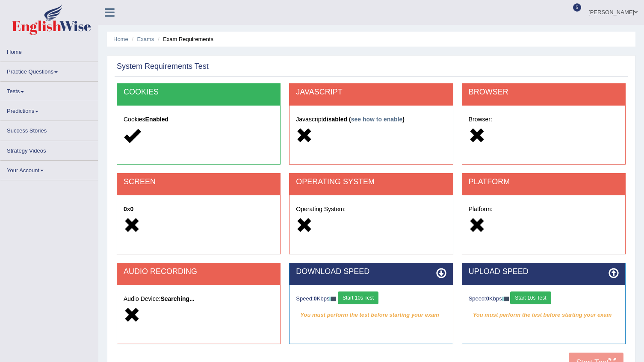 Image resolution: width=644 pixels, height=362 pixels. I want to click on strong: Enabled, so click(157, 119).